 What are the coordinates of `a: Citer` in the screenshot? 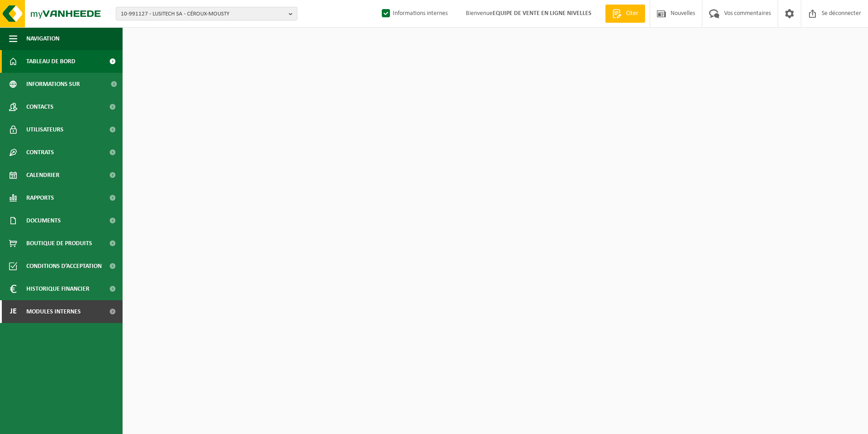 It's located at (625, 14).